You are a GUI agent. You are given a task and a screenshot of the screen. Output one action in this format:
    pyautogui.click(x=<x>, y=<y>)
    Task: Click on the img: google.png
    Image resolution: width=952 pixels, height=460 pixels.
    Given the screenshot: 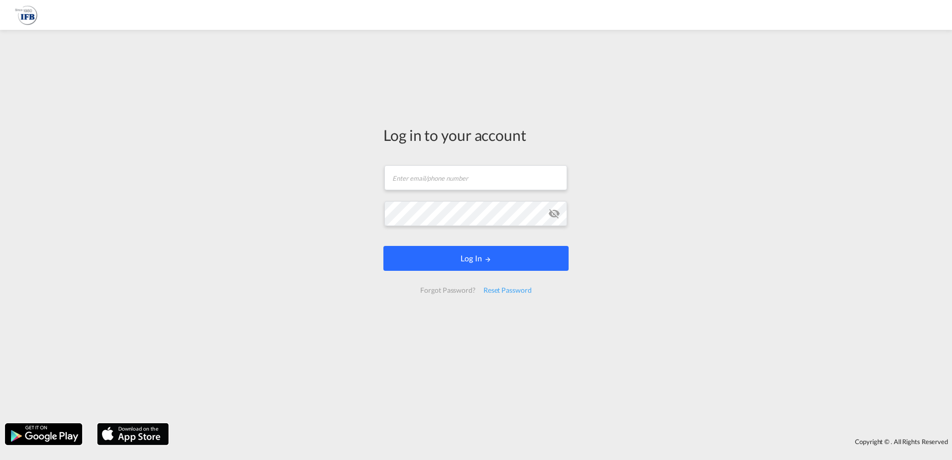 What is the action you would take?
    pyautogui.click(x=43, y=434)
    